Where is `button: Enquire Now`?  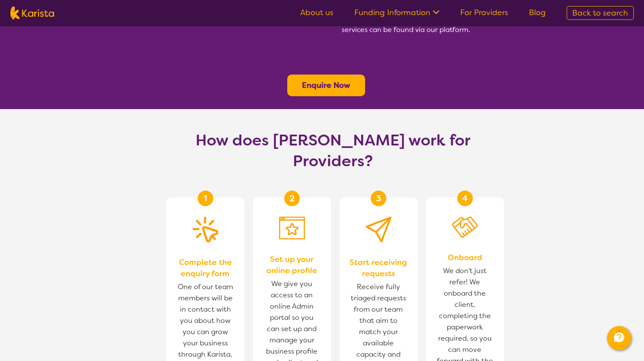
button: Enquire Now is located at coordinates (326, 85).